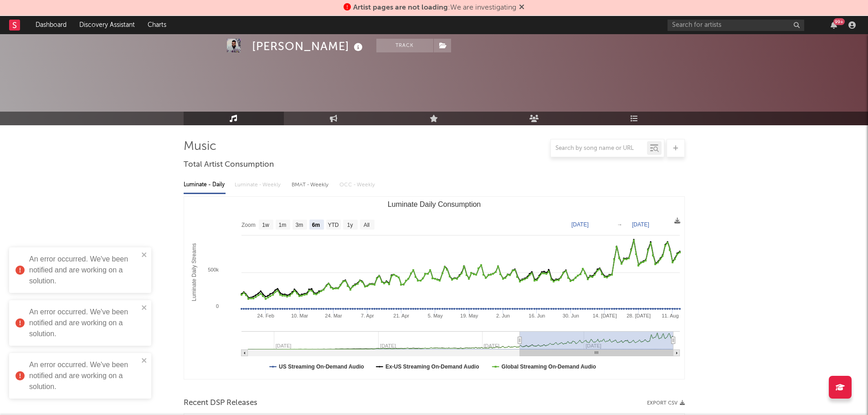 The image size is (868, 415). Describe the element at coordinates (193, 272) in the screenshot. I see `text: Luminate Daily Streams` at that location.